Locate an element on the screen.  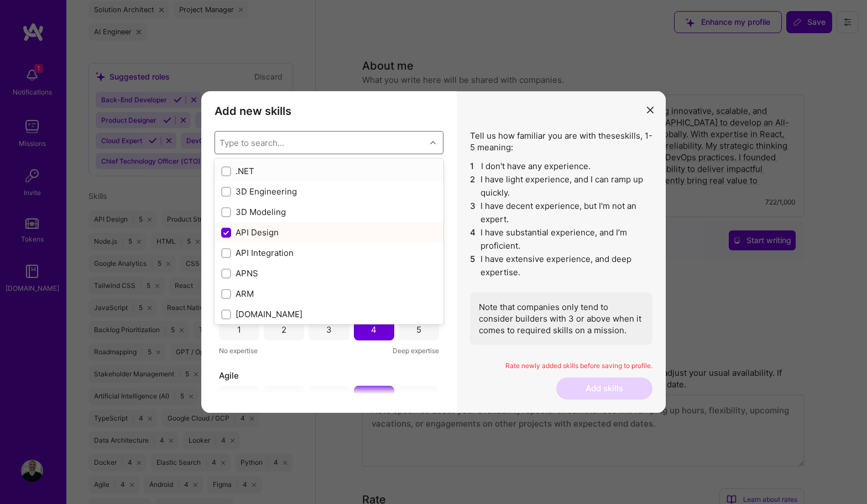
h3: Add new skills is located at coordinates (329, 111).